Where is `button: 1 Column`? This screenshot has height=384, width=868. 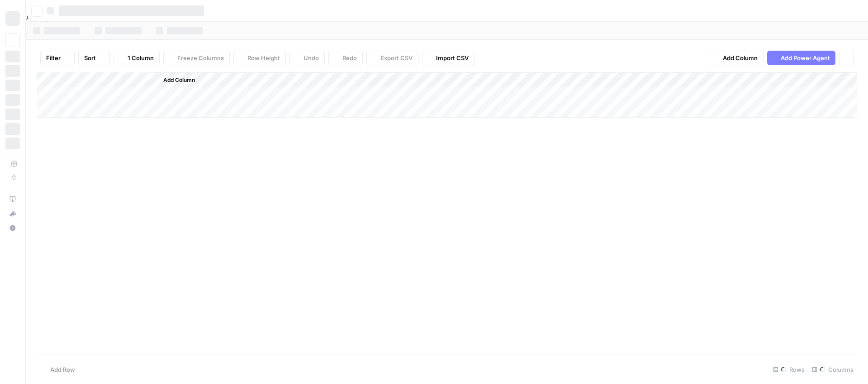 button: 1 Column is located at coordinates (137, 58).